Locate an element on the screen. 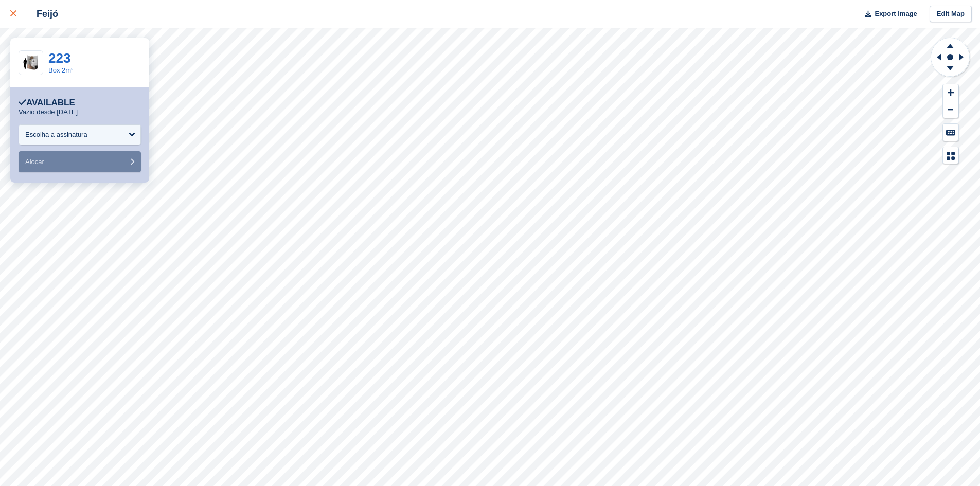  span: Export Image is located at coordinates (896, 14).